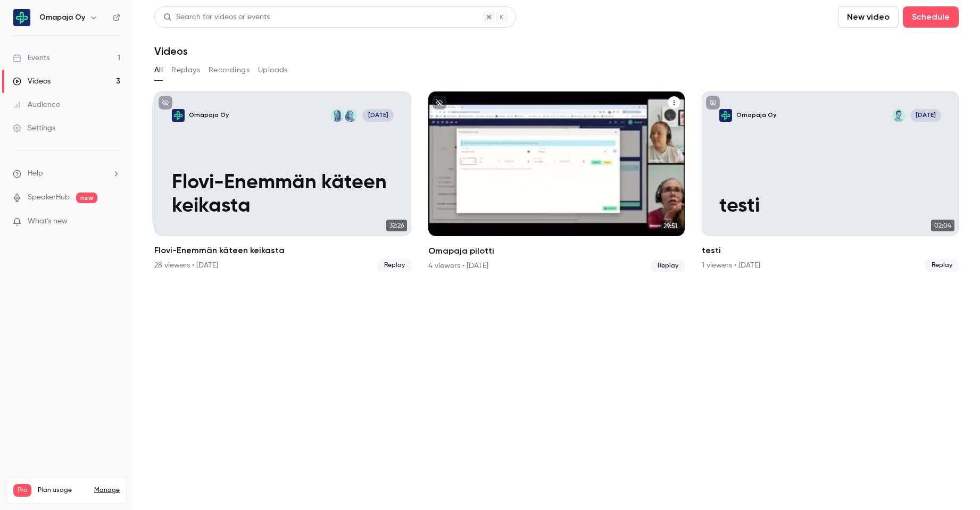  What do you see at coordinates (337, 116) in the screenshot?
I see `img: Eveliina Pannula` at bounding box center [337, 116].